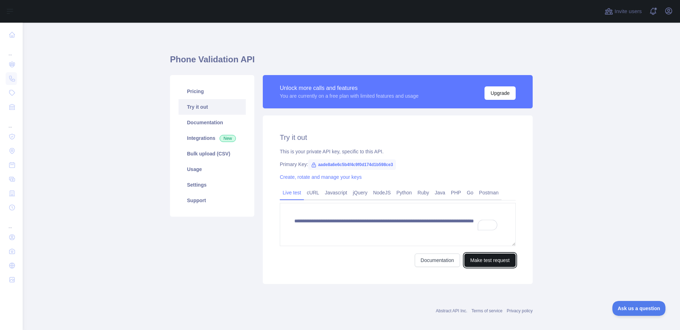  What do you see at coordinates (336, 193) in the screenshot?
I see `a: Javascript` at bounding box center [336, 193].